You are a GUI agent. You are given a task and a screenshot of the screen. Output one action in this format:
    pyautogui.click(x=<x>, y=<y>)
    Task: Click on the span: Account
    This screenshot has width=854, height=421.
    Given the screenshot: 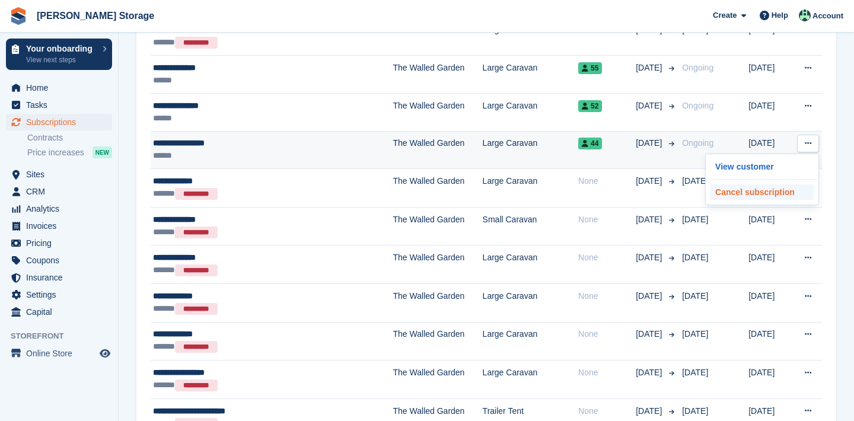 What is the action you would take?
    pyautogui.click(x=828, y=16)
    